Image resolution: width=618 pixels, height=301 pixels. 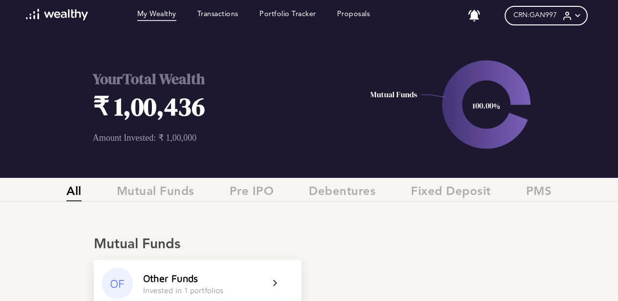 I want to click on span: PMS, so click(x=539, y=193).